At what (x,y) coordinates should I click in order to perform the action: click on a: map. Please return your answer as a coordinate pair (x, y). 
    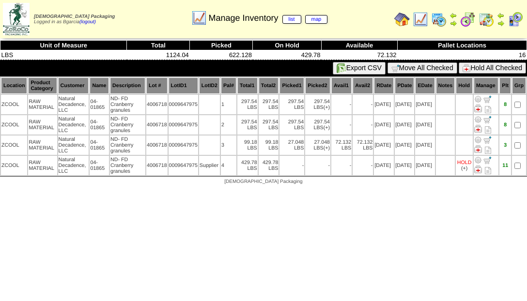
    Looking at the image, I should click on (316, 19).